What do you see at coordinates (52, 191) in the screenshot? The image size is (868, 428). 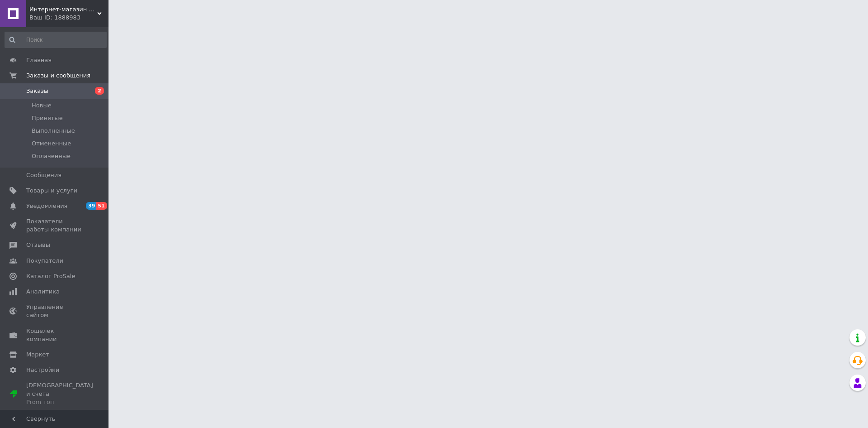 I see `span: Товары и услуги` at bounding box center [52, 191].